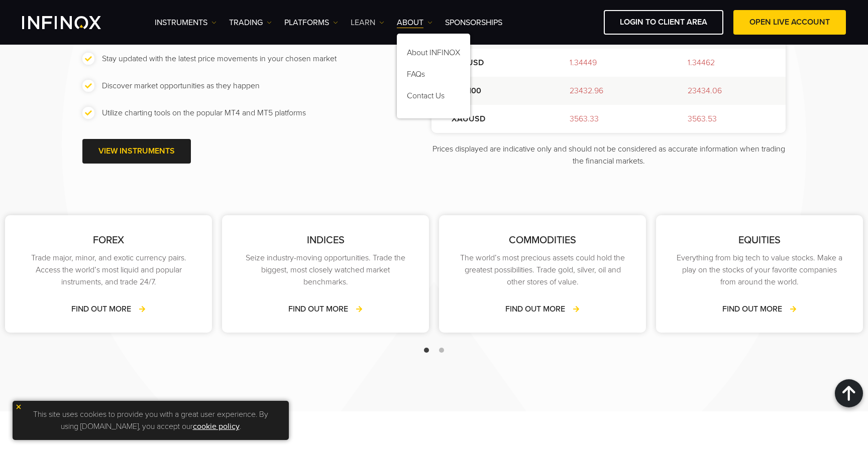 This screenshot has width=868, height=450. What do you see at coordinates (326, 270) in the screenshot?
I see `p: Seize industry-moving opportunities. Trade the biggest, most closely watched market benchmarks.` at bounding box center [326, 270].